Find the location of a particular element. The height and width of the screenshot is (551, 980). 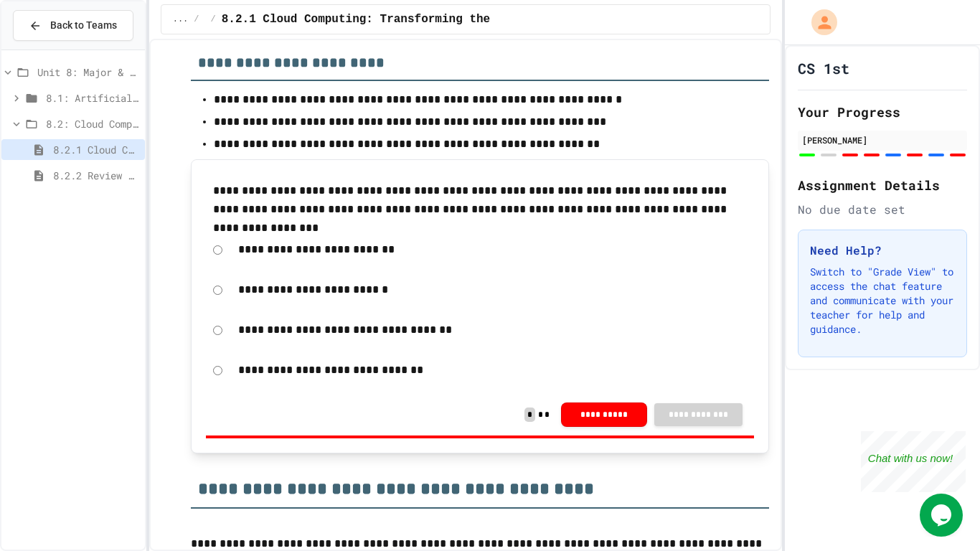

span: 8.1: Artificial Intelligence Basics is located at coordinates (92, 98).